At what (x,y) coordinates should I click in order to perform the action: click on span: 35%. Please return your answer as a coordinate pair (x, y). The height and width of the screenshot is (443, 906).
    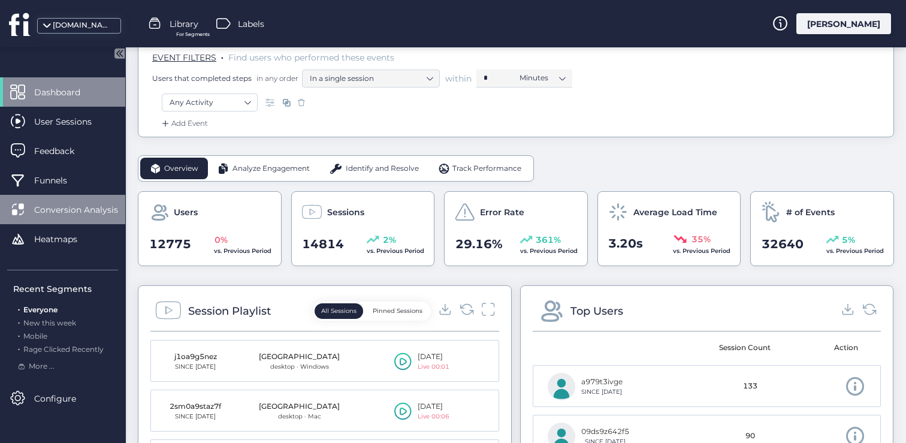
    Looking at the image, I should click on (701, 239).